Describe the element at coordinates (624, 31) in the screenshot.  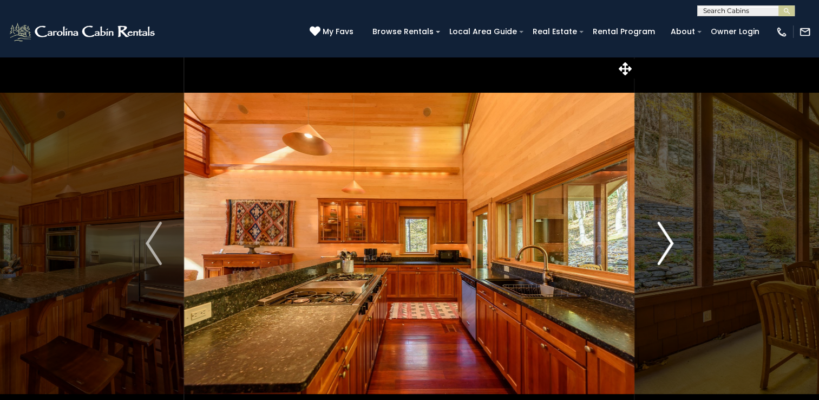
I see `a: Rental Program` at that location.